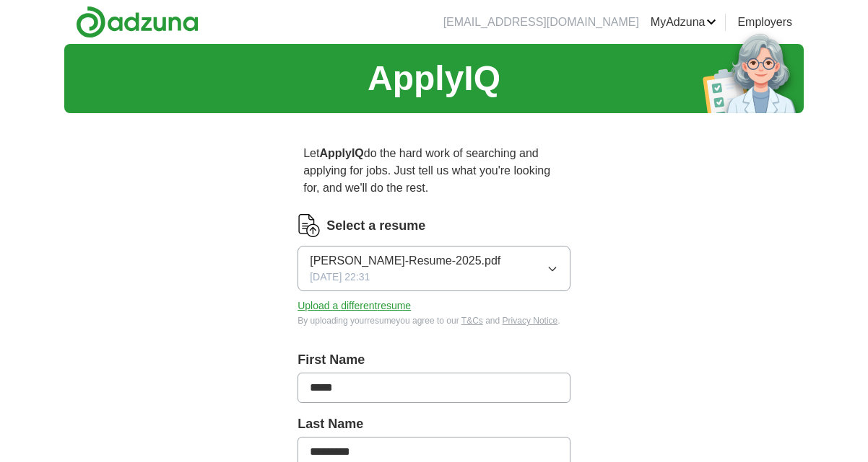 This screenshot has height=462, width=868. Describe the element at coordinates (138, 22) in the screenshot. I see `img: Adzuna logo` at that location.